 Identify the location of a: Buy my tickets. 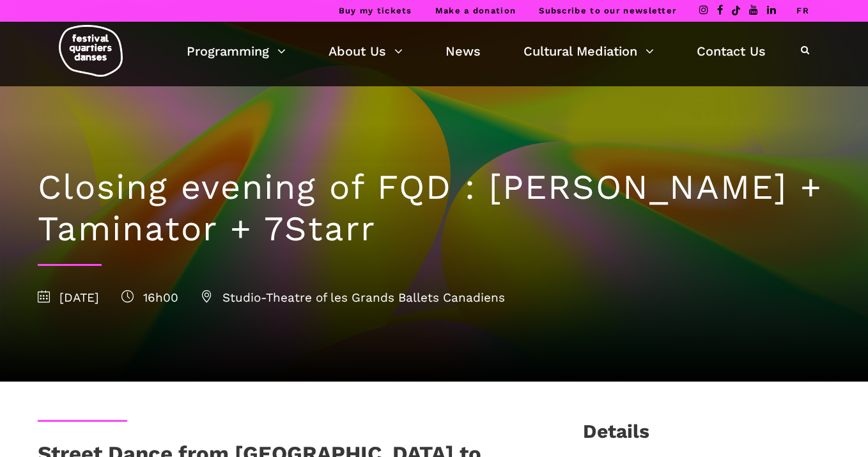
(375, 10).